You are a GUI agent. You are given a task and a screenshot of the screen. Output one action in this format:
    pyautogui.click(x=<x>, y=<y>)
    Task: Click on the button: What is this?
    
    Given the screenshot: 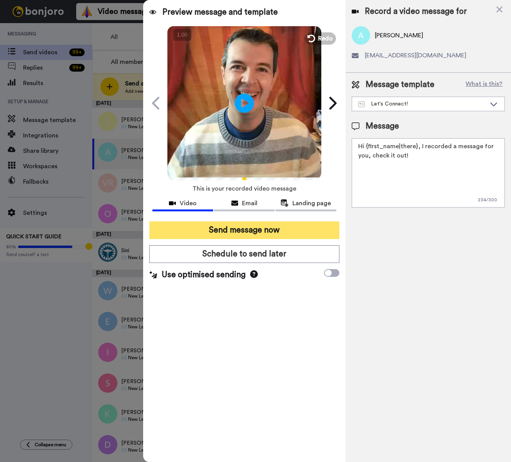 What is the action you would take?
    pyautogui.click(x=484, y=85)
    